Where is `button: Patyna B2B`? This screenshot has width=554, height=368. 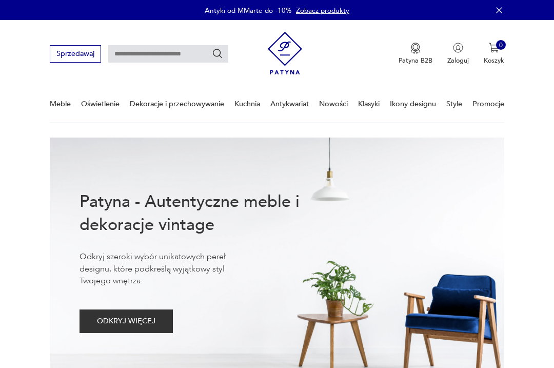 button: Patyna B2B is located at coordinates (415, 54).